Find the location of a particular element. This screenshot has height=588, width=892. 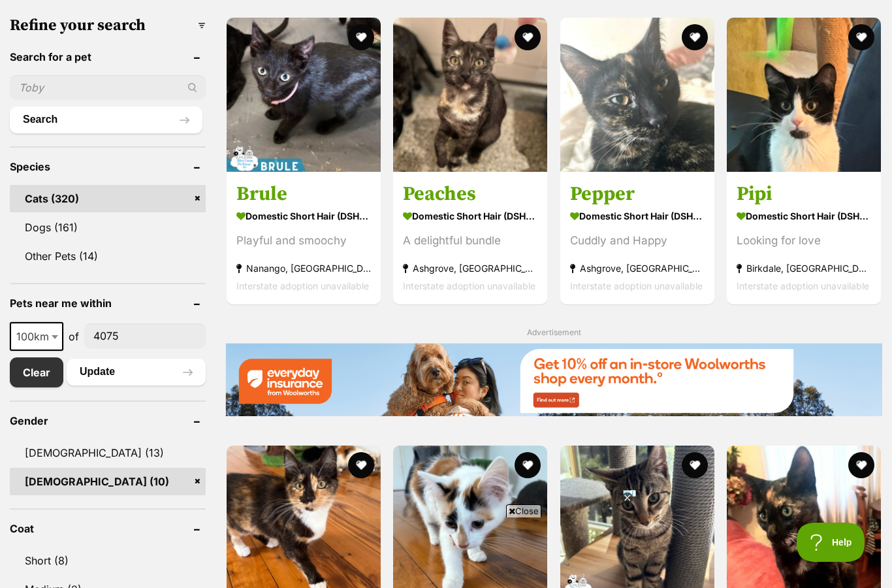

span: of is located at coordinates (74, 336).